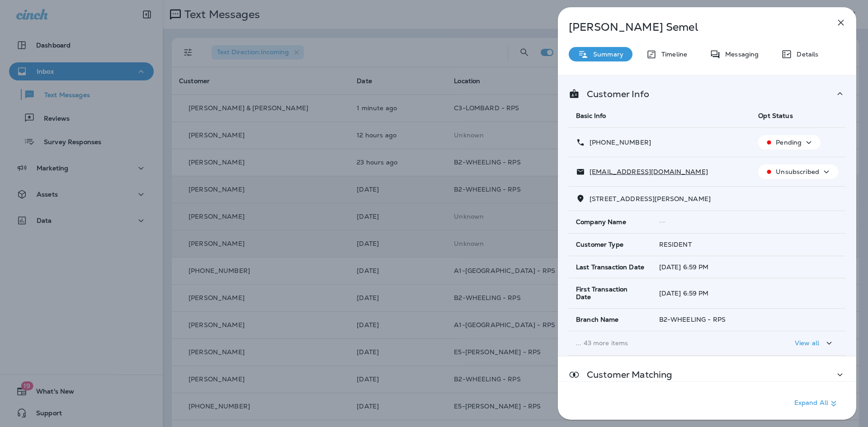  What do you see at coordinates (676, 244) in the screenshot?
I see `span: RESIDENT` at bounding box center [676, 244].